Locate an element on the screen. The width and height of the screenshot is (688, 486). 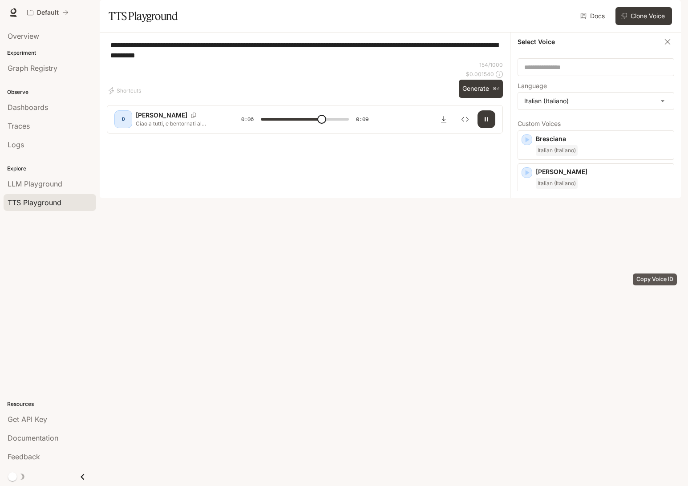
p: Language is located at coordinates (533, 86).